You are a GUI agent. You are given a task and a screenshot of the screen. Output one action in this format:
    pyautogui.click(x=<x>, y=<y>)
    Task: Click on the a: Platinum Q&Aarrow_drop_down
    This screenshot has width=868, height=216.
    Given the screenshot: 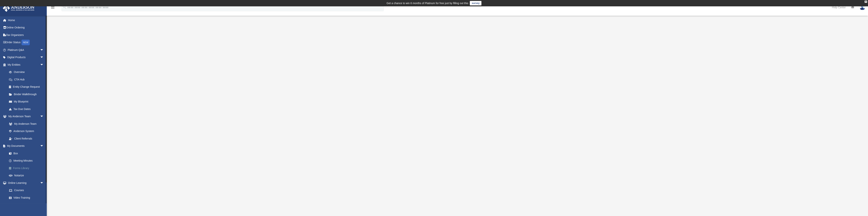 What is the action you would take?
    pyautogui.click(x=26, y=50)
    